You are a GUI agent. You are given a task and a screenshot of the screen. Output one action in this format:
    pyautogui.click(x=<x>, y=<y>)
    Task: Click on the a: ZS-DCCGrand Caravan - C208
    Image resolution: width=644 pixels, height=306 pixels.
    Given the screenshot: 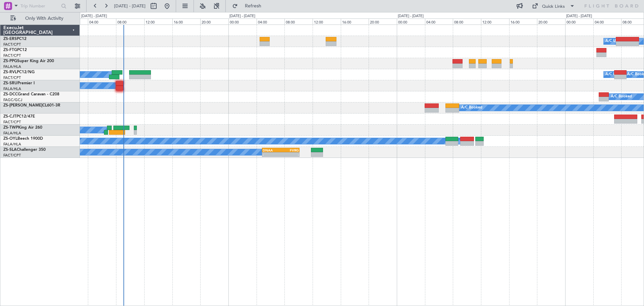 What is the action you would take?
    pyautogui.click(x=31, y=94)
    